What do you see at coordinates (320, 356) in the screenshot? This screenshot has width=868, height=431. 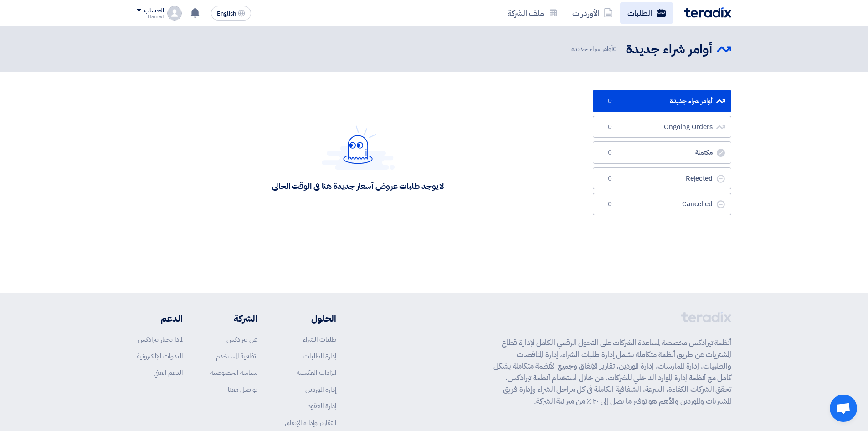 I see `a: إدارة الطلبات` at bounding box center [320, 356].